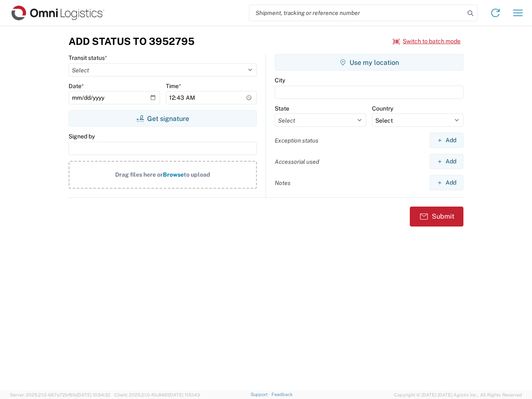 Image resolution: width=532 pixels, height=399 pixels. I want to click on span: to upload, so click(197, 174).